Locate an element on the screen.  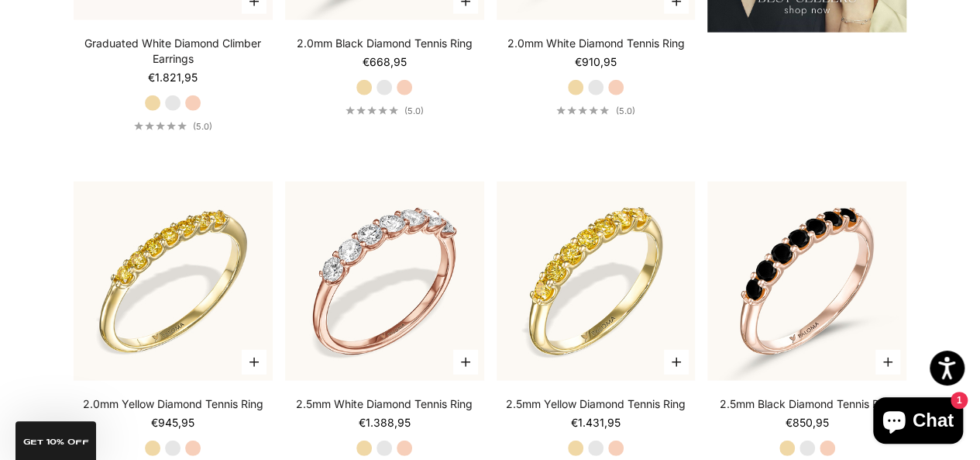
inbox-online-store-chat: Shopify online store chat is located at coordinates (918, 422).